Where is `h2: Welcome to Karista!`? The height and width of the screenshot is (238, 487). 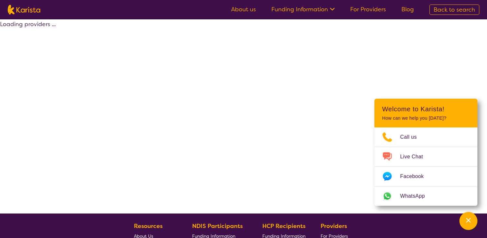 h2: Welcome to Karista! is located at coordinates (426, 109).